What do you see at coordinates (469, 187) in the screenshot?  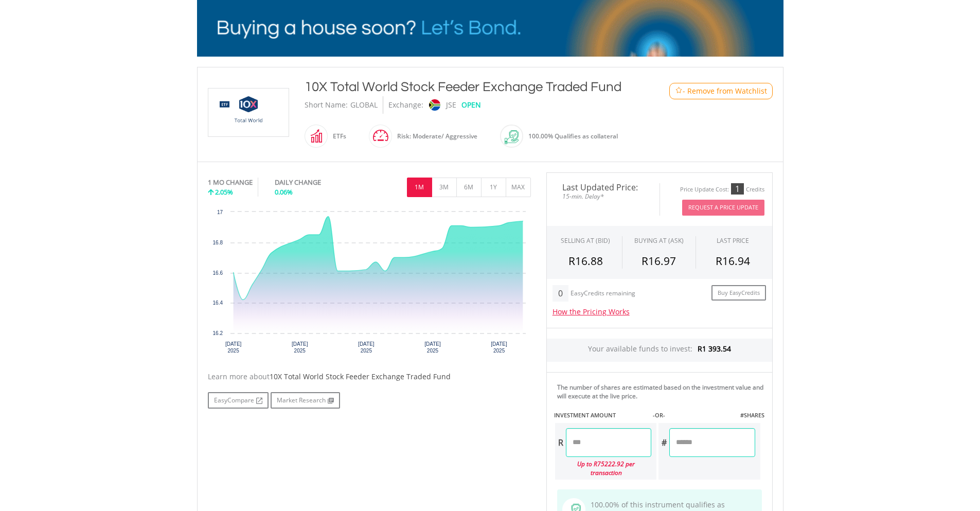 I see `button: 6M` at bounding box center [469, 187].